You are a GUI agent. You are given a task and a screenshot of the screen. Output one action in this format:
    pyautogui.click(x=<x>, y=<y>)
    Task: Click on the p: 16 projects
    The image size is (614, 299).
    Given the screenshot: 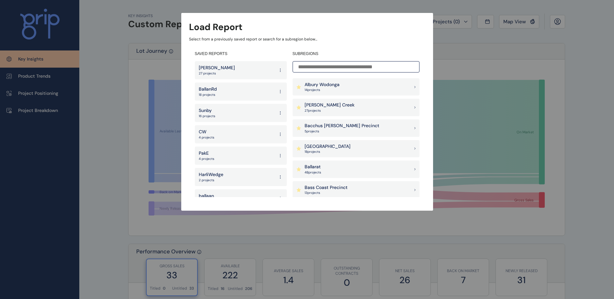 What is the action you would take?
    pyautogui.click(x=207, y=116)
    